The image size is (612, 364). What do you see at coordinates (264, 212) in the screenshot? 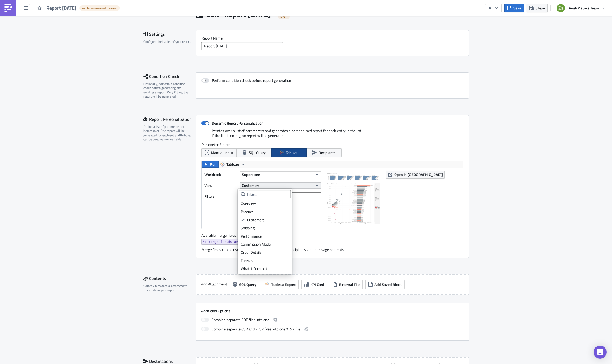
I see `div: Product` at bounding box center [264, 212].